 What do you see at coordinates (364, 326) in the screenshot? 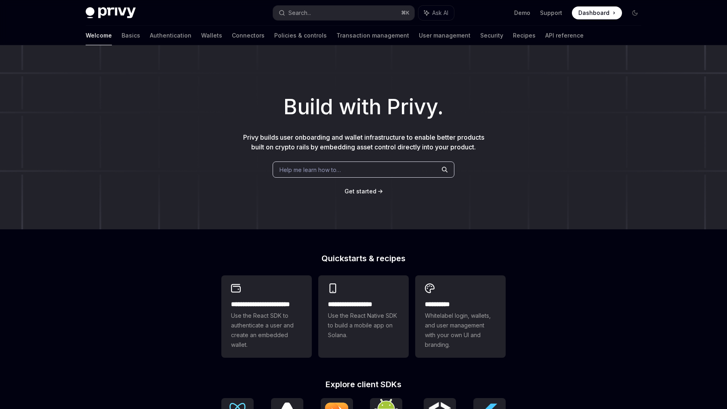
I see `span: Use the React Native SDK to build a mobile app on Solana.` at bounding box center [364, 326].